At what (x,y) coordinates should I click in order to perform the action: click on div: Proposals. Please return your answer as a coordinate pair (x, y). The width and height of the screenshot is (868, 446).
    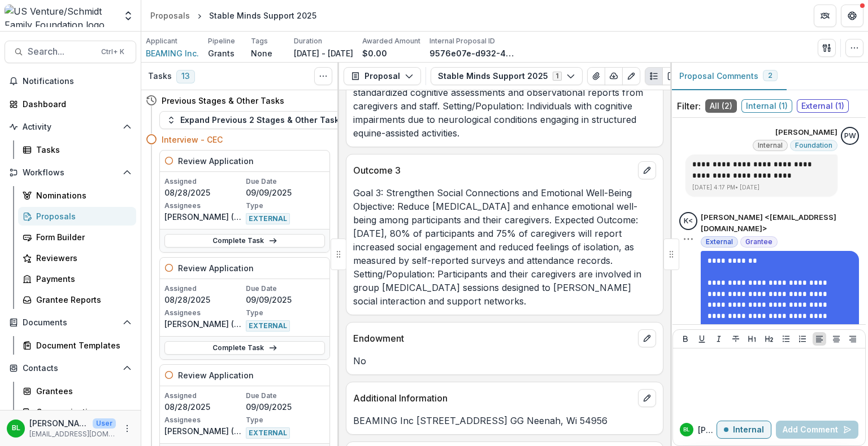
    Looking at the image, I should click on (170, 16).